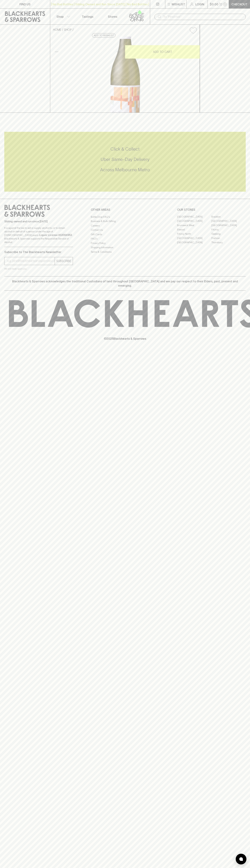  What do you see at coordinates (39, 235) in the screenshot?
I see `p: It is against the law to sell or supply alcohol to, or to obtain alcohol on behalf of a person un...` at bounding box center [39, 235].